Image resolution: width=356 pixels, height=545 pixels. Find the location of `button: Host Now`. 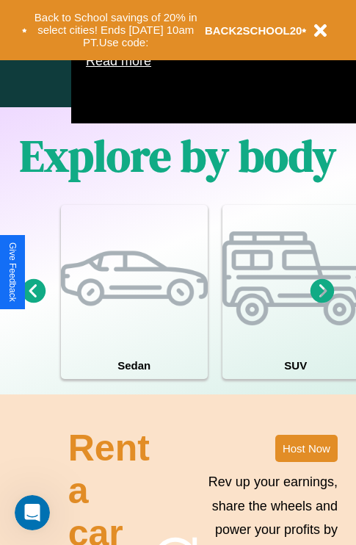

button: Host Now is located at coordinates (306, 448).